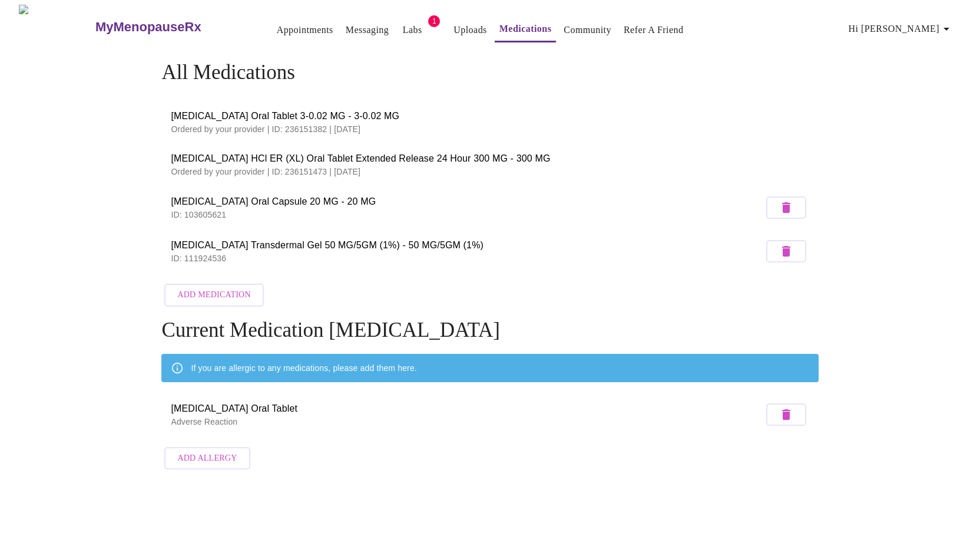  What do you see at coordinates (467, 214) in the screenshot?
I see `p: ID: 103605621` at bounding box center [467, 214].